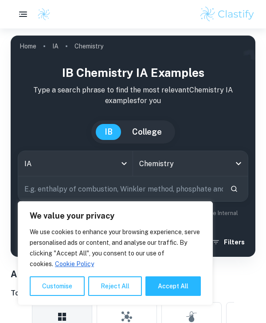 This screenshot has width=266, height=323. What do you see at coordinates (109, 132) in the screenshot?
I see `button: IB` at bounding box center [109, 132].